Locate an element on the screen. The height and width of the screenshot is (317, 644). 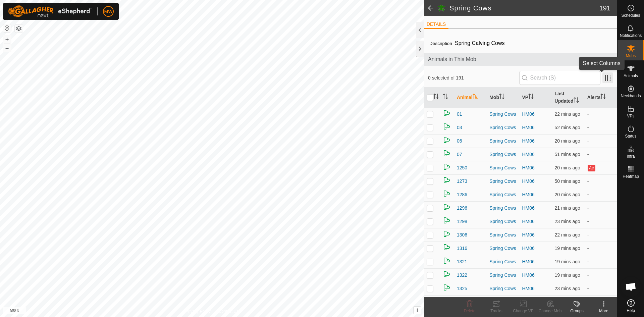
span: 1286 is located at coordinates (462, 194).